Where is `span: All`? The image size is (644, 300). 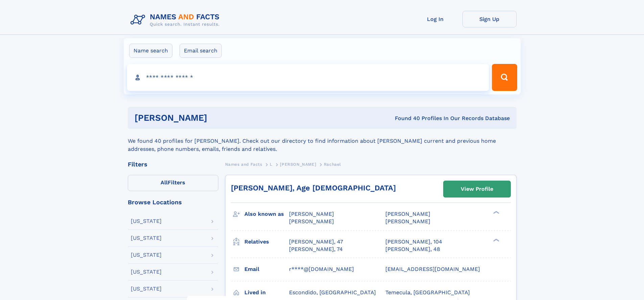
span: All is located at coordinates (164, 182).